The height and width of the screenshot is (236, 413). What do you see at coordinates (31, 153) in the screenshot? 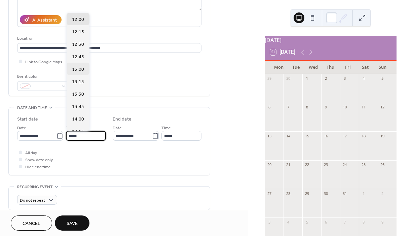
I see `span: All day` at bounding box center [31, 153].